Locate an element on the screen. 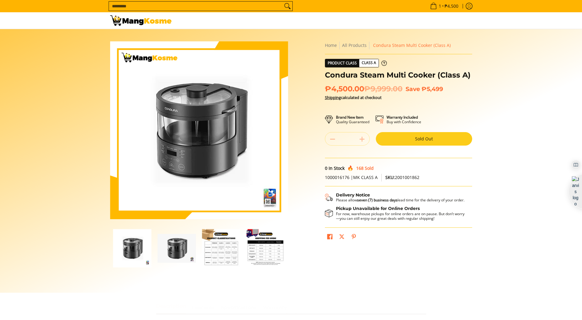 This screenshot has width=582, height=320. a: Shipping is located at coordinates (333, 98).